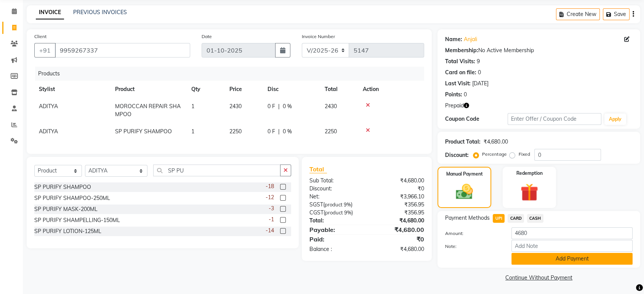 Image resolution: width=644 pixels, height=294 pixels. Describe the element at coordinates (454, 95) in the screenshot. I see `div: Points:` at that location.